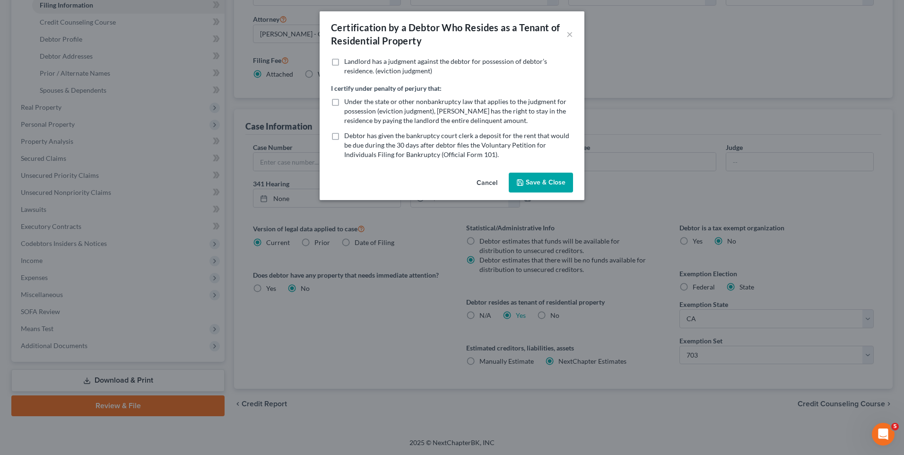 This screenshot has width=904, height=455. I want to click on span: Debtor has given the bankruptcy court clerk a deposit for the rent that would be due during the 3..., so click(457, 145).